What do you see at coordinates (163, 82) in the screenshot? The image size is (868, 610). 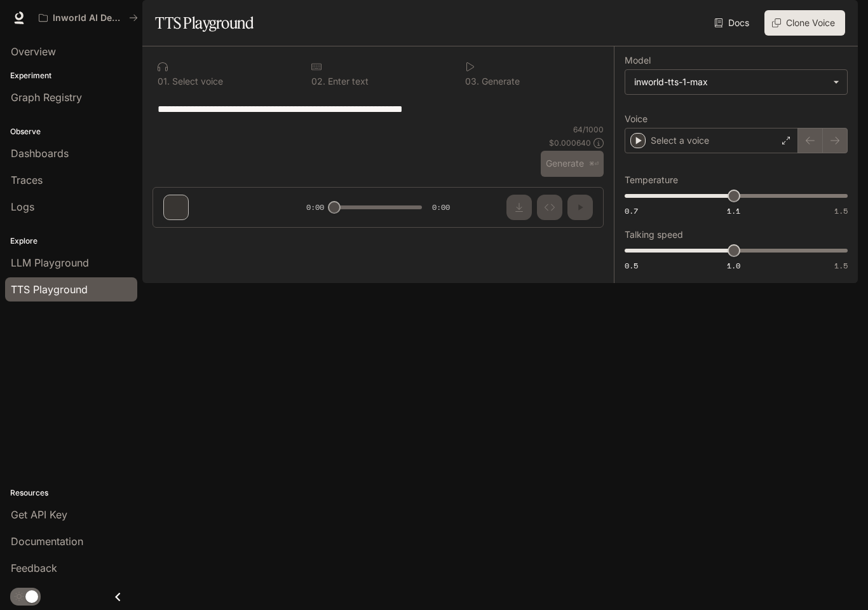 I see `p: 0 1 .` at bounding box center [163, 82].